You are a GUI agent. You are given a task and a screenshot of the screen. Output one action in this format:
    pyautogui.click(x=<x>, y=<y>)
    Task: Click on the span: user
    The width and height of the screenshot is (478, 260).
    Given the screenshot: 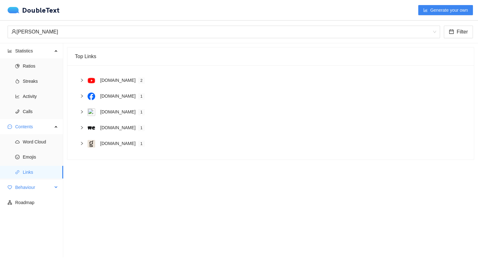 What is the action you would take?
    pyautogui.click(x=14, y=32)
    